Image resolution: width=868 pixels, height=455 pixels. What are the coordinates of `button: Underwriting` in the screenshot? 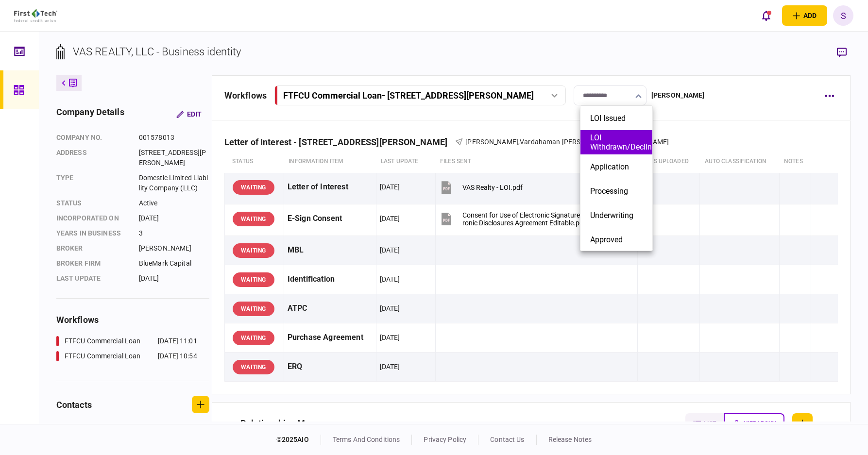 It's located at (617, 215).